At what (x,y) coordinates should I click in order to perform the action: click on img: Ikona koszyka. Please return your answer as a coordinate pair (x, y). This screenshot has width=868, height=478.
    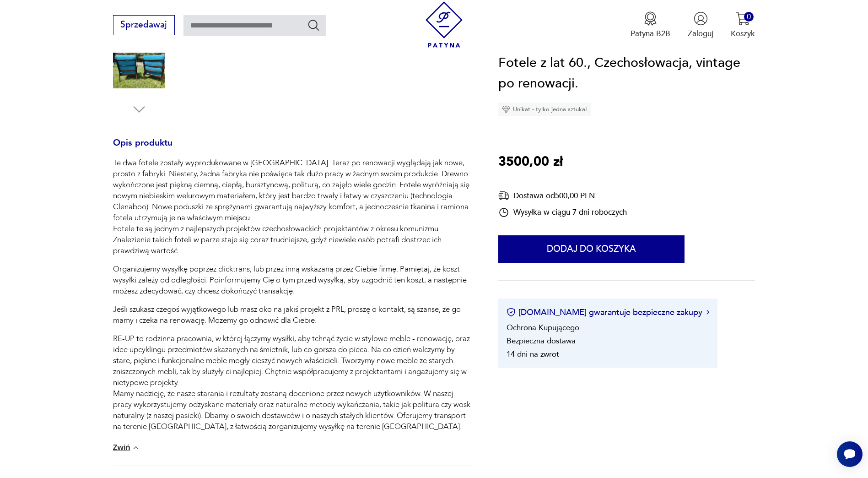
    Looking at the image, I should click on (743, 18).